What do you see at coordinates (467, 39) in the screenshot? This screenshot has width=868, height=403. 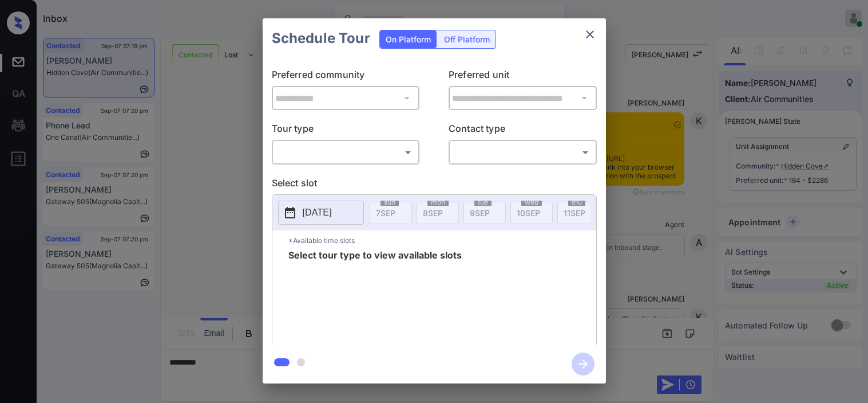 I see `div: Off Platform` at bounding box center [467, 39].